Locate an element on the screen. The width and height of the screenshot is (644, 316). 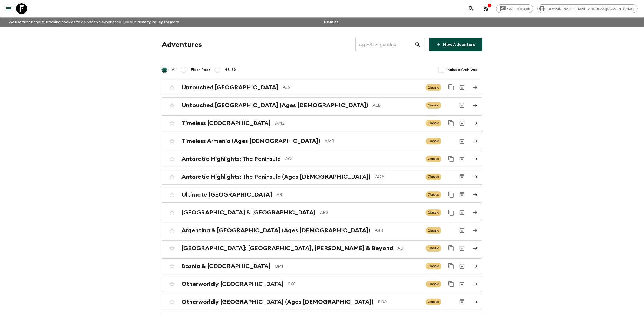
a: Antarctic Highlights: The PeninsulaAQ1ClassicDuplicate for 45-59Archive is located at coordinates (322, 159).